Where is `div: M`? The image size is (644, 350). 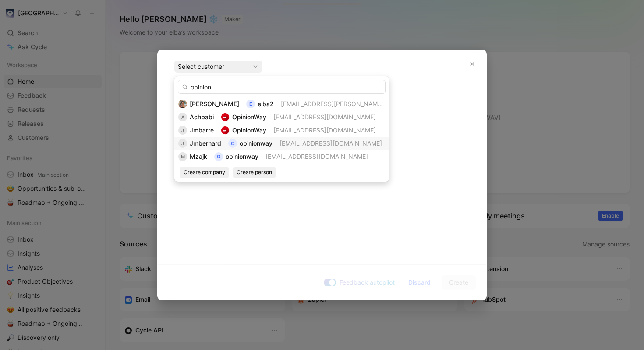
div: M is located at coordinates (183, 157).